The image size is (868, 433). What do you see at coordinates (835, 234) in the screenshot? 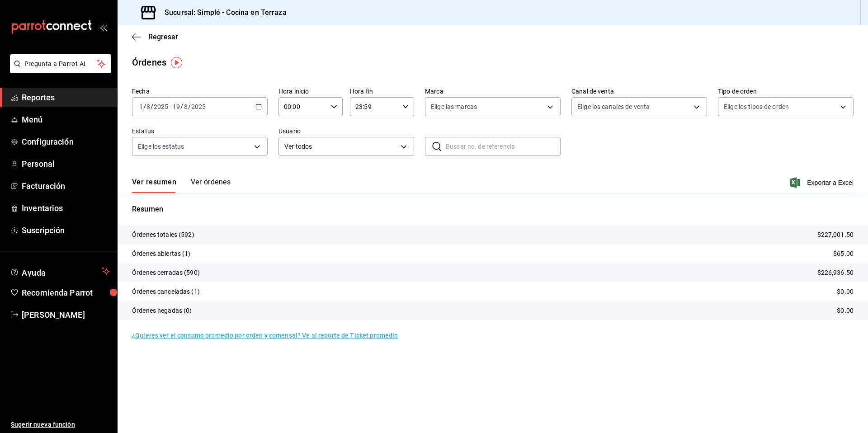
I see `p: $227,001.50` at bounding box center [835, 234].